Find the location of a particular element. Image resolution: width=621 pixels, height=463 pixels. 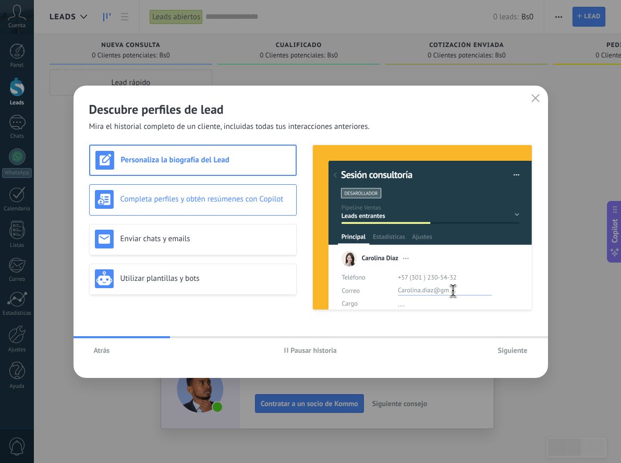

span: Atrás is located at coordinates (102, 350).